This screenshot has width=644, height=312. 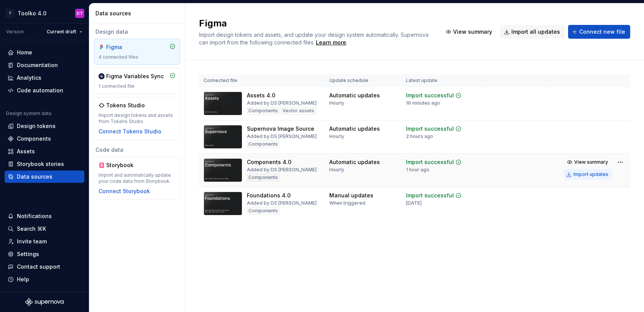 What do you see at coordinates (536, 32) in the screenshot?
I see `span: Import all updates` at bounding box center [536, 32].